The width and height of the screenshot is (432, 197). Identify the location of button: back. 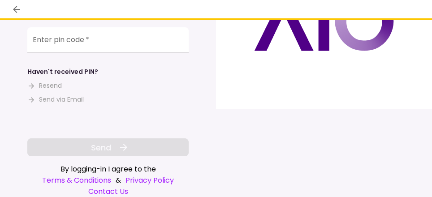
(17, 9).